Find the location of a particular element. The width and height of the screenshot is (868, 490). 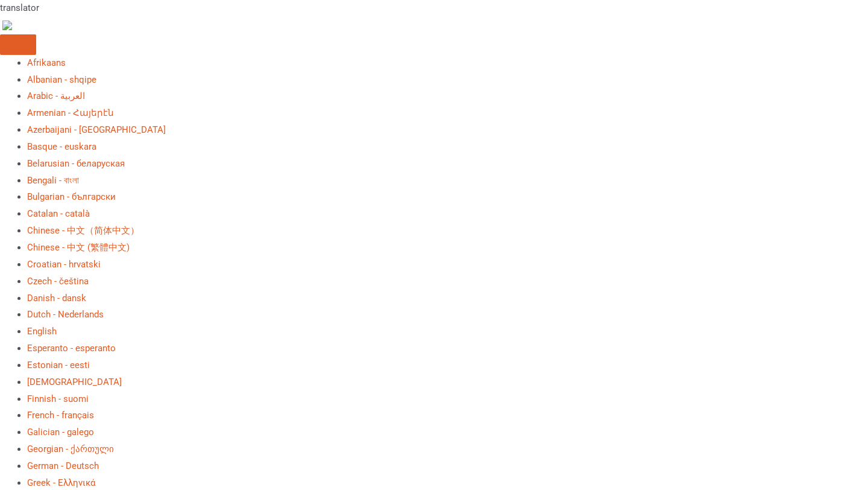

a: Bengali - বাংলা is located at coordinates (53, 180).